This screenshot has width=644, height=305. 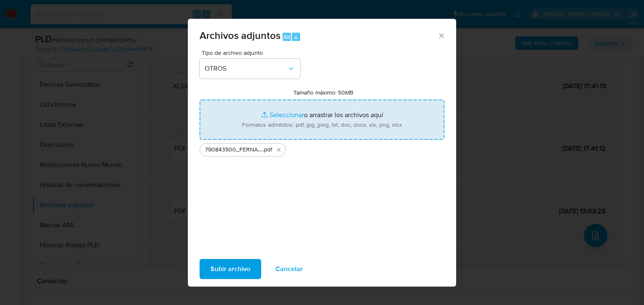 I want to click on ul: Archivos seleccionados, so click(x=322, y=148).